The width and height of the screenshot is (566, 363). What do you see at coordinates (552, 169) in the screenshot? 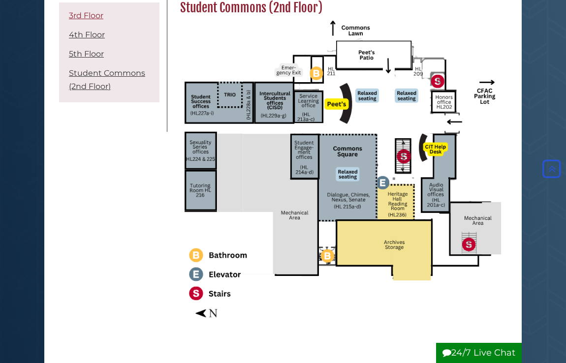
I see `a: Back to Top` at bounding box center [552, 169].